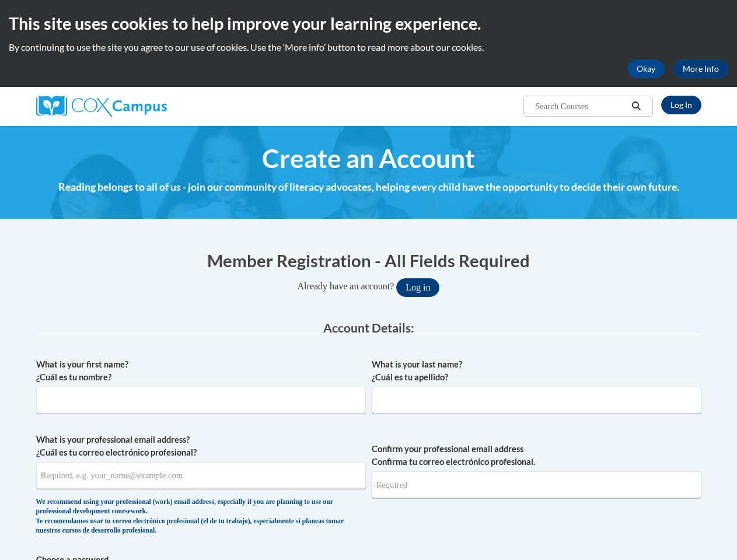 This screenshot has height=560, width=737. What do you see at coordinates (418, 287) in the screenshot?
I see `button: Log in` at bounding box center [418, 287].